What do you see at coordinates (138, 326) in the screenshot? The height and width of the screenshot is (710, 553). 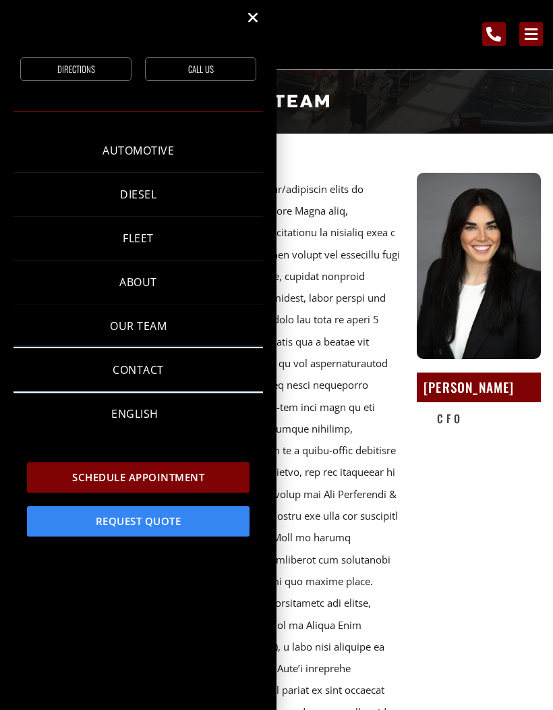 I see `a: Our Team` at bounding box center [138, 326].